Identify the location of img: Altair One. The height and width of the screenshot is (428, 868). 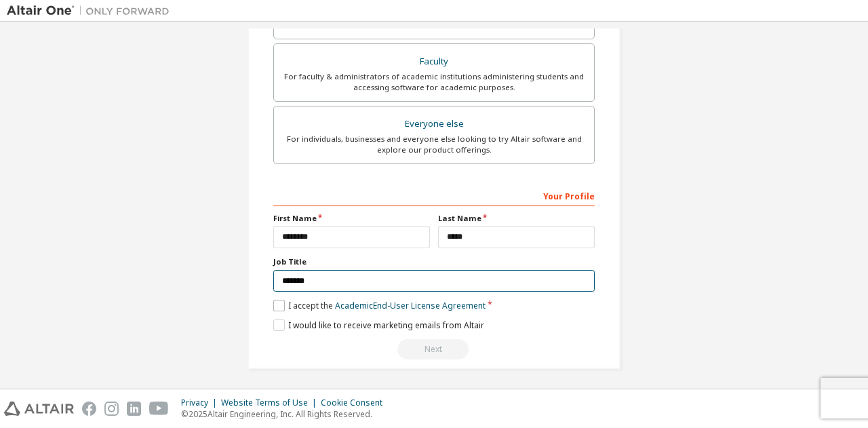
(92, 11).